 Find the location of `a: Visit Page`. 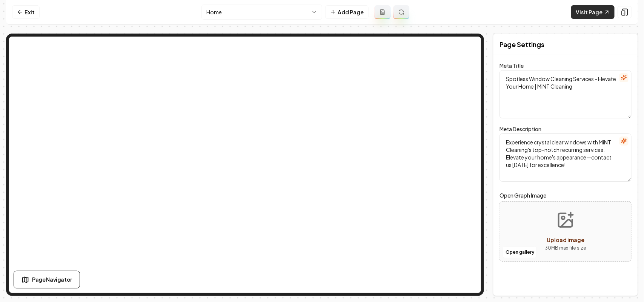

a: Visit Page is located at coordinates (593, 12).